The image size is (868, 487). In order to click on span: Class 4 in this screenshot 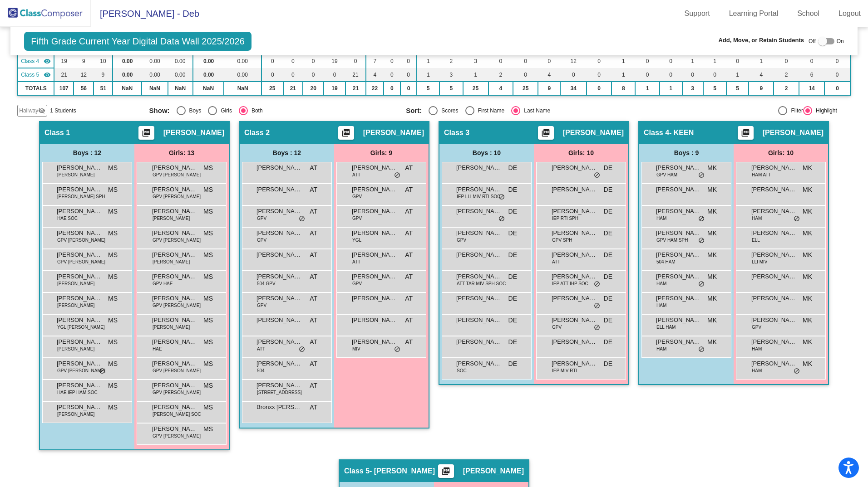, I will do `click(656, 133)`.